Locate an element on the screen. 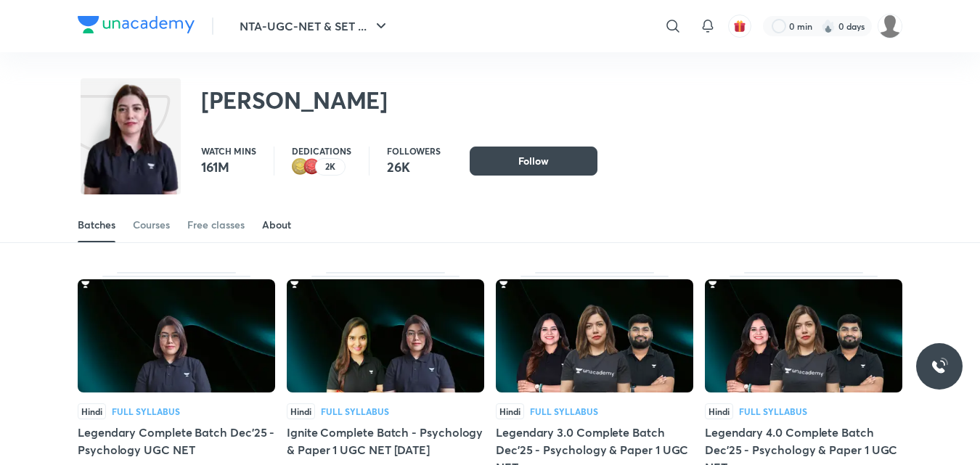  div: Batches is located at coordinates (96, 225).